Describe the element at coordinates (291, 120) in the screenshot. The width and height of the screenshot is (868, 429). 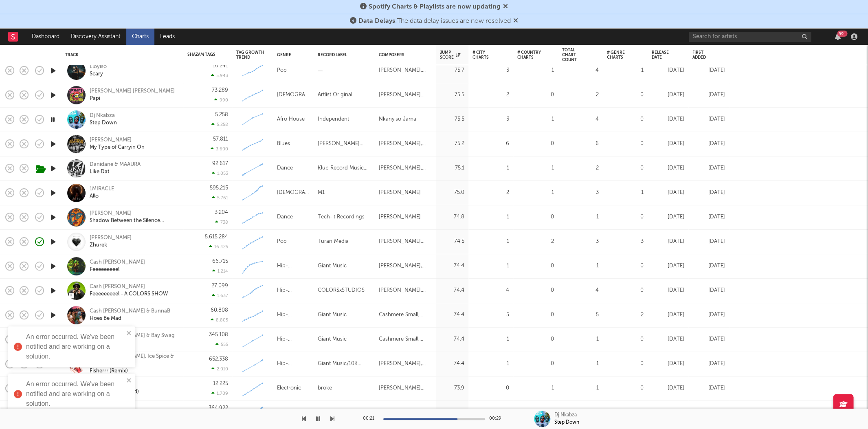
I see `div: Afro House` at that location.